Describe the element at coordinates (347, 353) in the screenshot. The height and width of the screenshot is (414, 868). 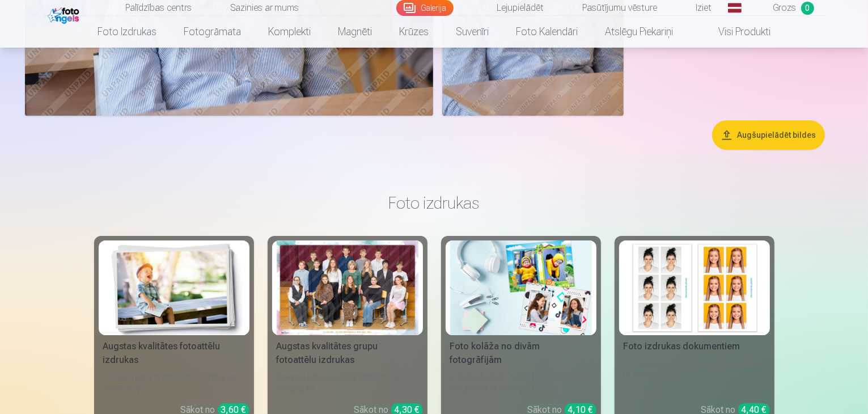
I see `div: Augstas kvalitātes grupu fotoattēlu izdrukas` at that location.